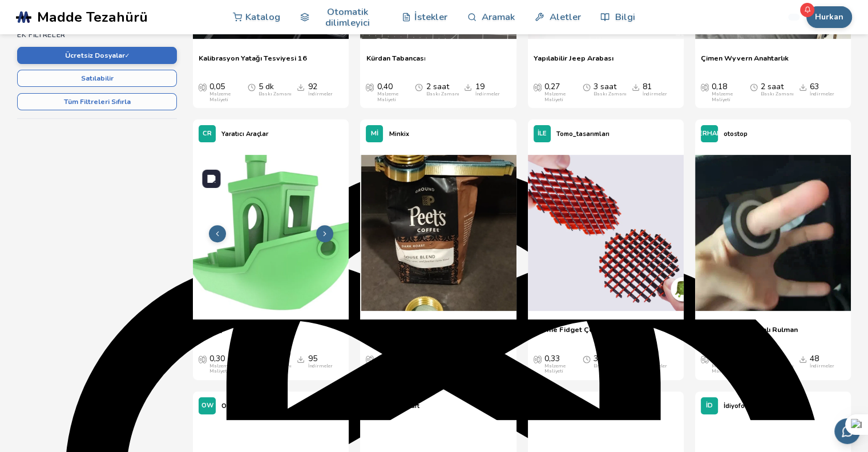 This screenshot has width=868, height=452. What do you see at coordinates (744, 58) in the screenshot?
I see `font: Çimen Wyvern Anahtarlık` at bounding box center [744, 58].